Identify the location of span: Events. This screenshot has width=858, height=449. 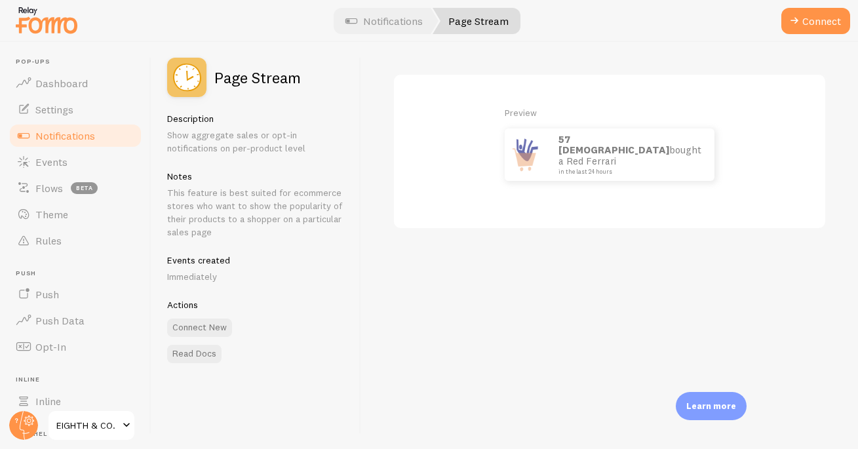
(51, 162).